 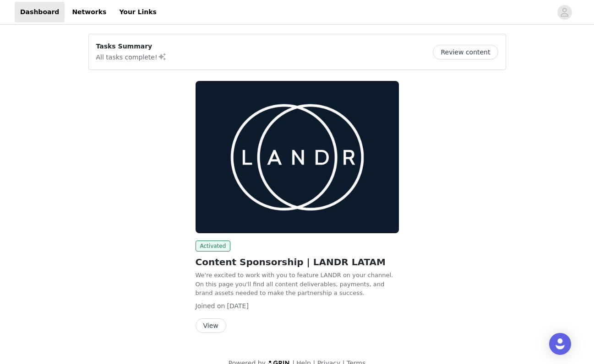 What do you see at coordinates (297, 284) in the screenshot?
I see `p: We're excited to work with you to feature LANDR on your channel. On this page you'll find all con...` at bounding box center [297, 284].